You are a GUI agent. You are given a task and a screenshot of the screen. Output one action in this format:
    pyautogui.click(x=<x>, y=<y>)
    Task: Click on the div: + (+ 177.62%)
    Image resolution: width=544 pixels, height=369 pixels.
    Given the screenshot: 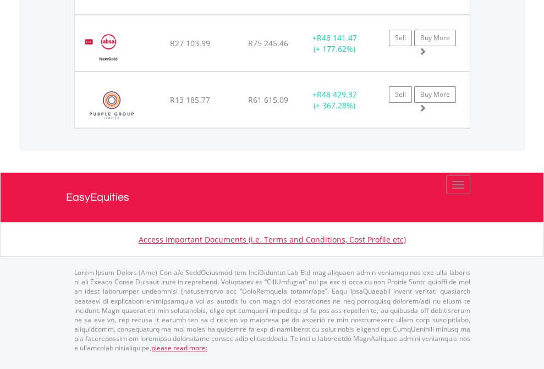 What is the action you would take?
    pyautogui.click(x=335, y=43)
    